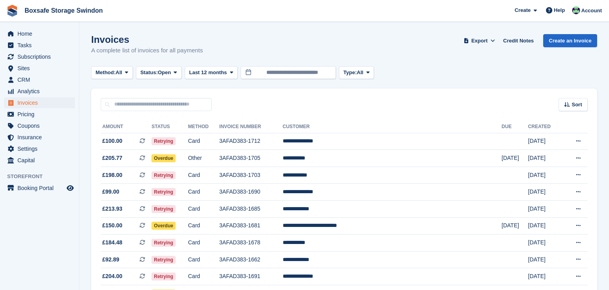  What do you see at coordinates (479, 41) in the screenshot?
I see `span: Export` at bounding box center [479, 41].